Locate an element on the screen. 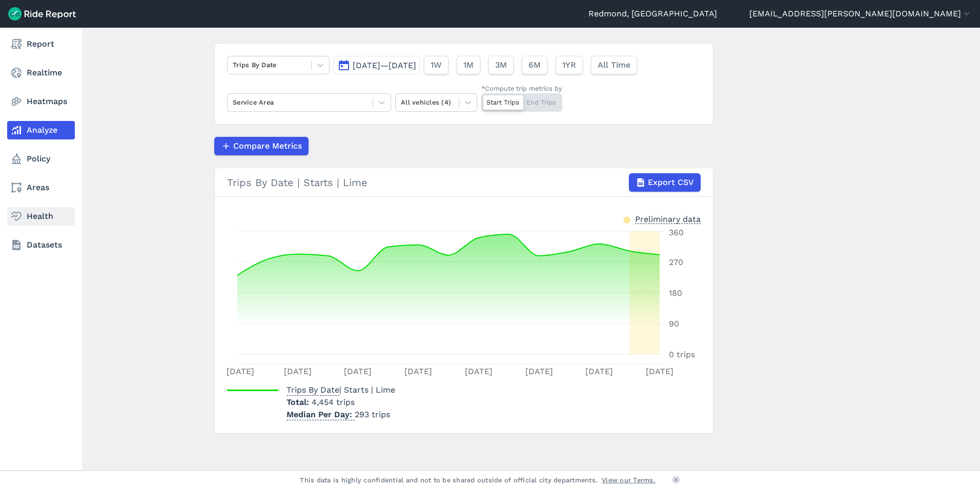 This screenshot has width=980, height=489. div: *Compute trip metrics by is located at coordinates (522, 88).